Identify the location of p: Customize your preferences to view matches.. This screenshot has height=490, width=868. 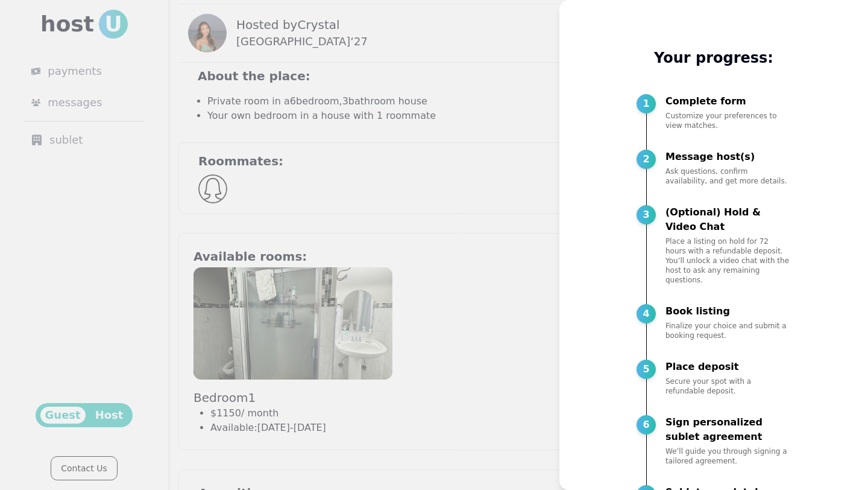
(728, 121).